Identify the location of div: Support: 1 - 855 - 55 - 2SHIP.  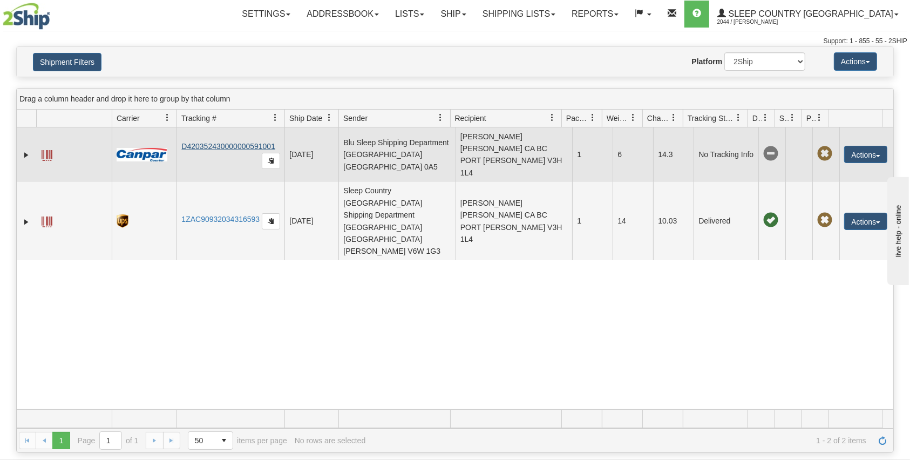
(455, 41).